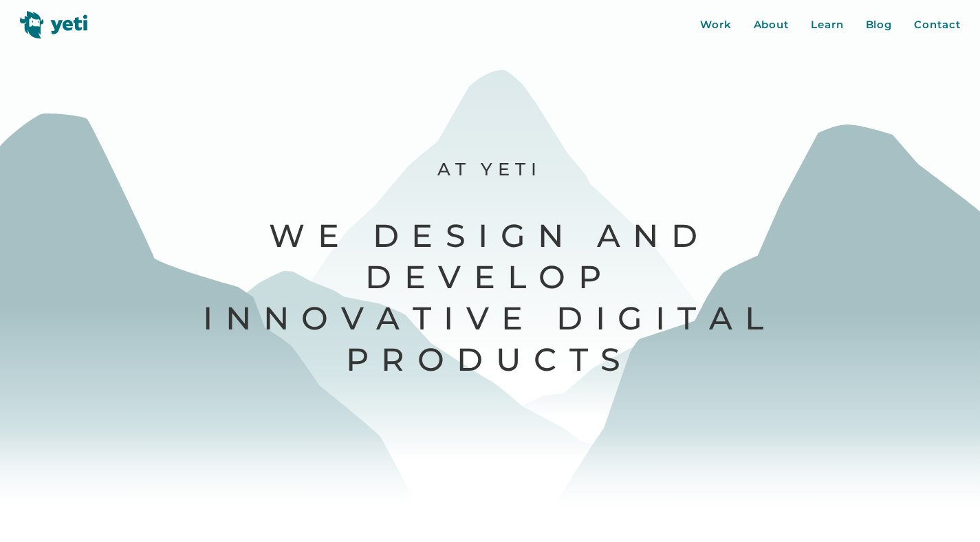  I want to click on div: About, so click(771, 25).